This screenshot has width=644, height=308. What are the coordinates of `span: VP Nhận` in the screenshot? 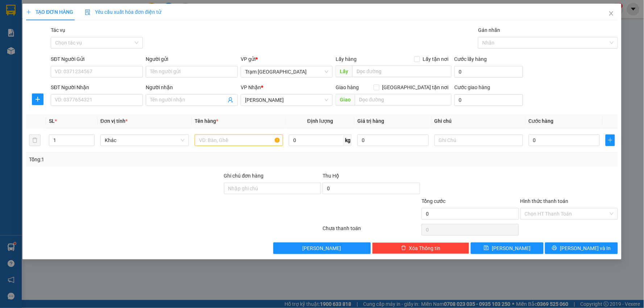 It's located at (251, 87).